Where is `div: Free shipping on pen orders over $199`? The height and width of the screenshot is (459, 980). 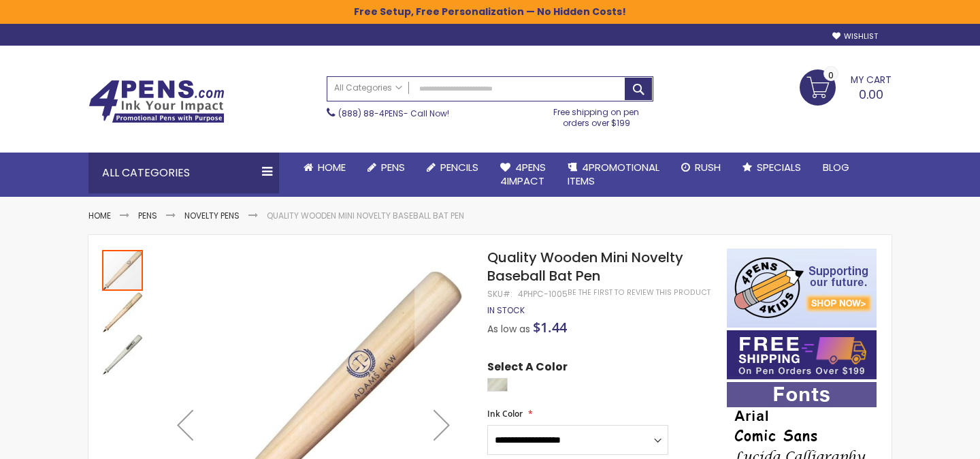
div: Free shipping on pen orders over $199 is located at coordinates (597, 115).